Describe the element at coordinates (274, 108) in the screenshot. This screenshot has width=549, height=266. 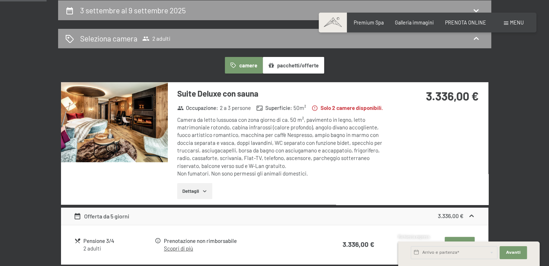
I see `strong: Superficie :` at that location.